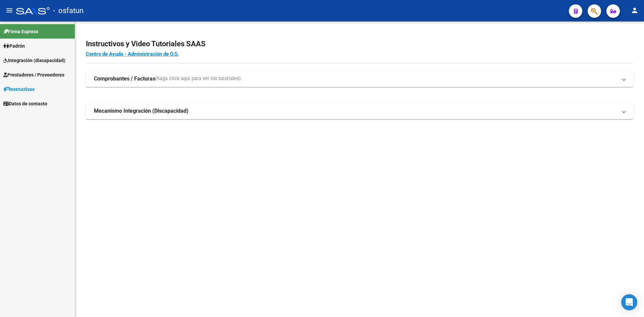 The height and width of the screenshot is (317, 644). Describe the element at coordinates (629, 302) in the screenshot. I see `div: Open Intercom Messenger` at that location.